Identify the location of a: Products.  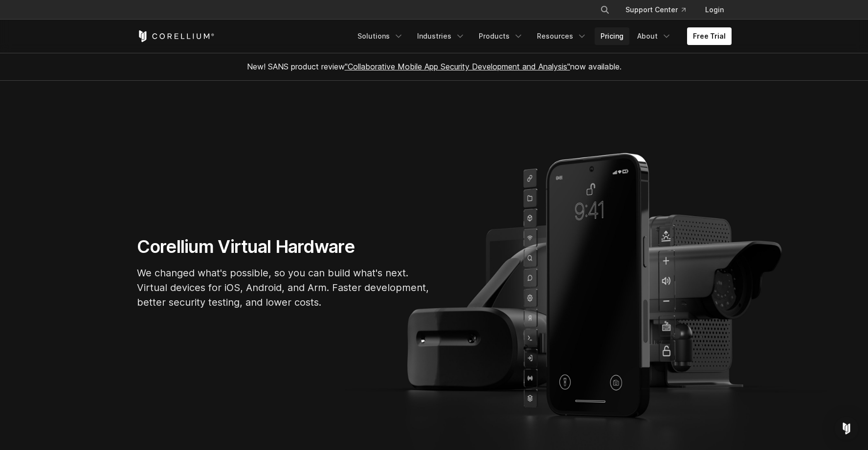
(501, 36).